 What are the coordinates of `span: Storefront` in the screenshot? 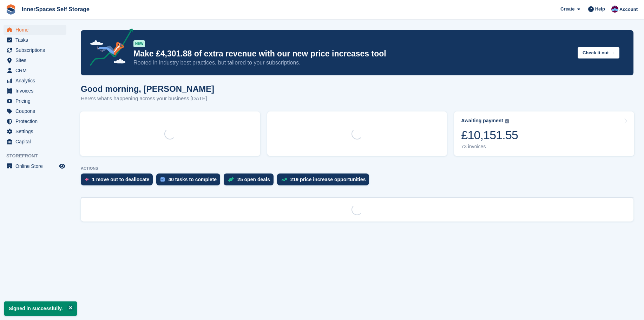 It's located at (38, 156).